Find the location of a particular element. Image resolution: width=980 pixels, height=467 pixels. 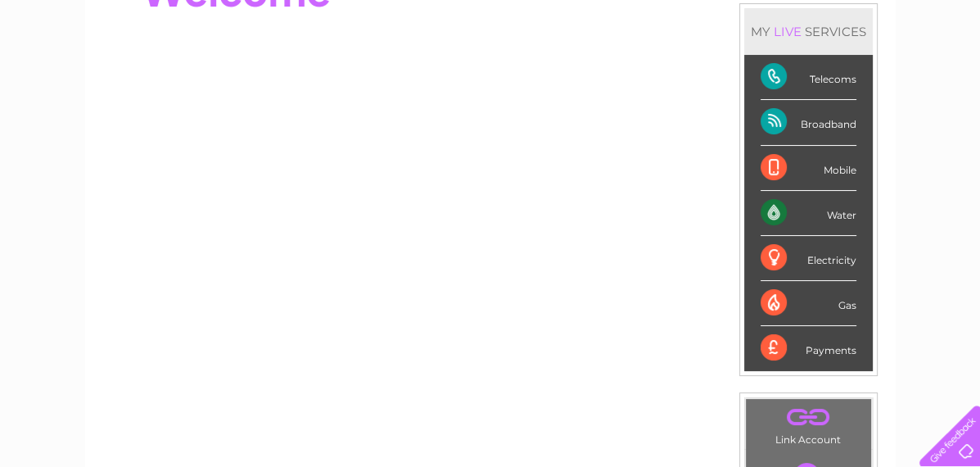

a: Log out is located at coordinates (945, 75).